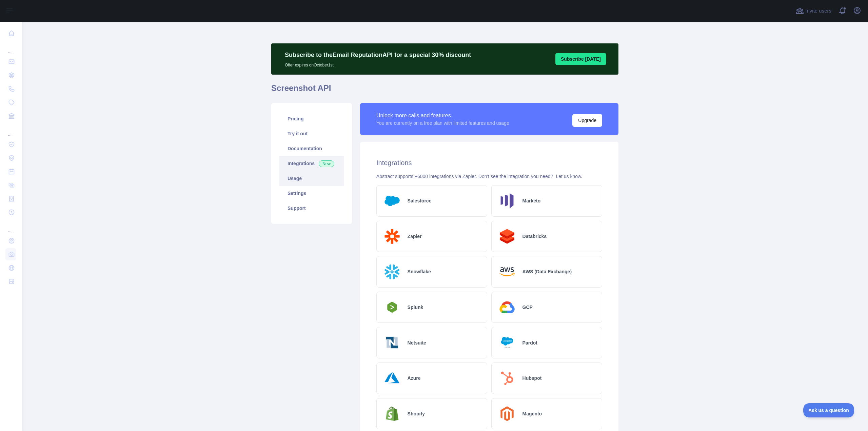  I want to click on div: Abstract supports +6000 integrations via Zapier. Don't see the integration you need?, so click(489, 176).